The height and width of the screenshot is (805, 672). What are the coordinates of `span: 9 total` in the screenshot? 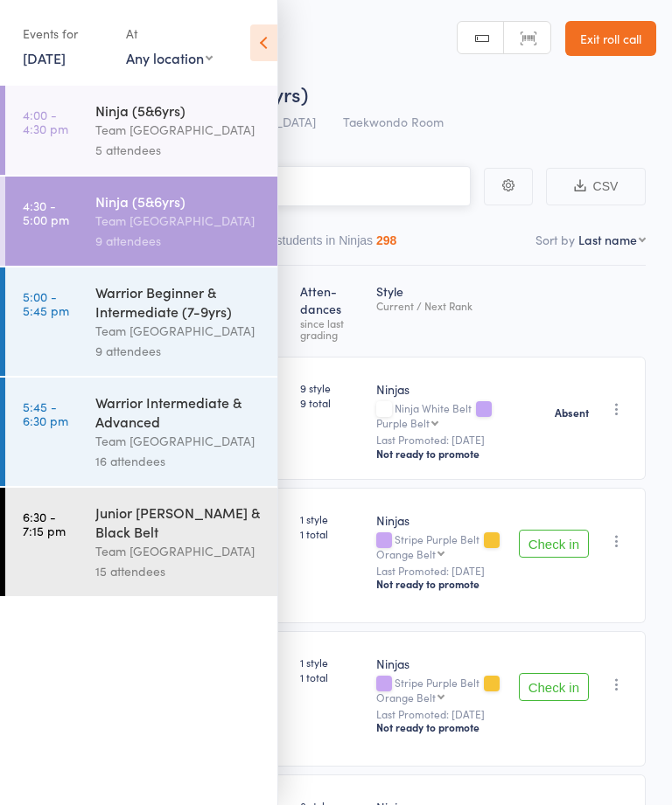 It's located at (331, 402).